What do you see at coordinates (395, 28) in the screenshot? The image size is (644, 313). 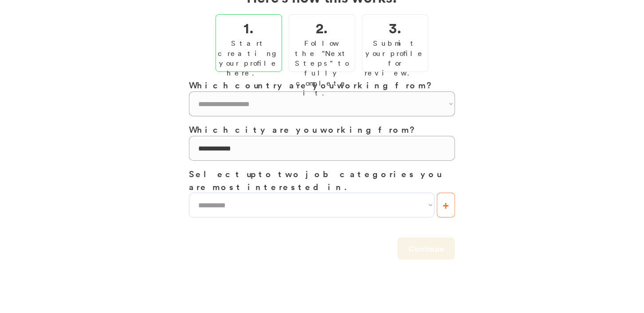 I see `h2: 3.` at bounding box center [395, 28].